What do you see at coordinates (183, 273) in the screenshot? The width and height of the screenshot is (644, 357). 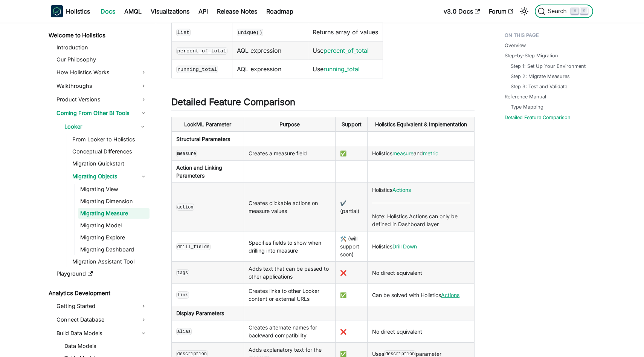 I see `code: tags` at bounding box center [183, 273].